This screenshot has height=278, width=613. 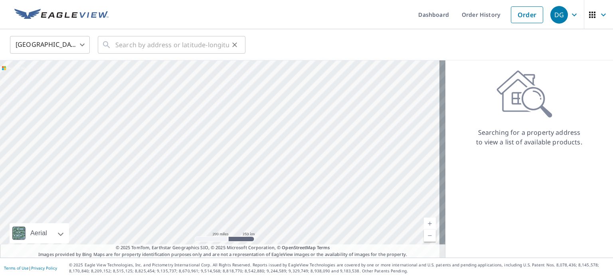 I want to click on a: Terms, so click(x=323, y=247).